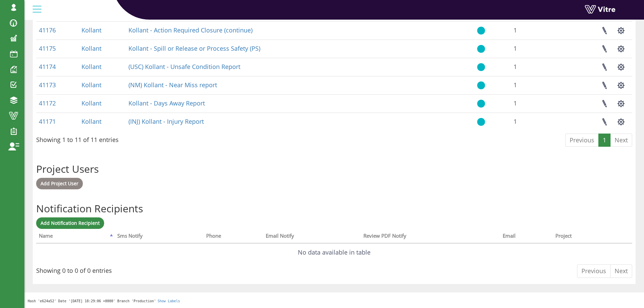 The width and height of the screenshot is (644, 308). Describe the element at coordinates (47, 48) in the screenshot. I see `a: 41175` at that location.